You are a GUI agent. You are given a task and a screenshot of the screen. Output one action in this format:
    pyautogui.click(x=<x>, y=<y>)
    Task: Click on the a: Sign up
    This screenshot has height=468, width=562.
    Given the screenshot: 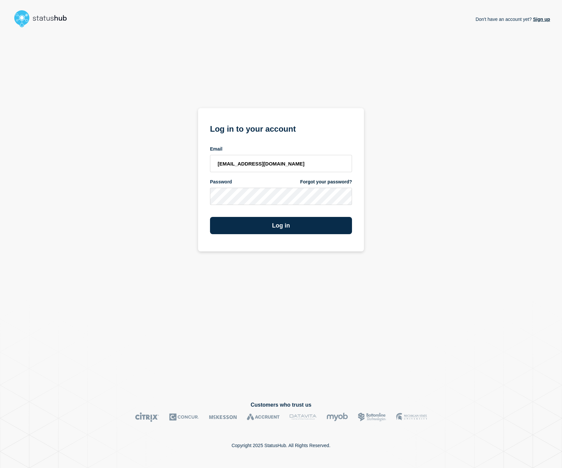 What is the action you would take?
    pyautogui.click(x=541, y=19)
    